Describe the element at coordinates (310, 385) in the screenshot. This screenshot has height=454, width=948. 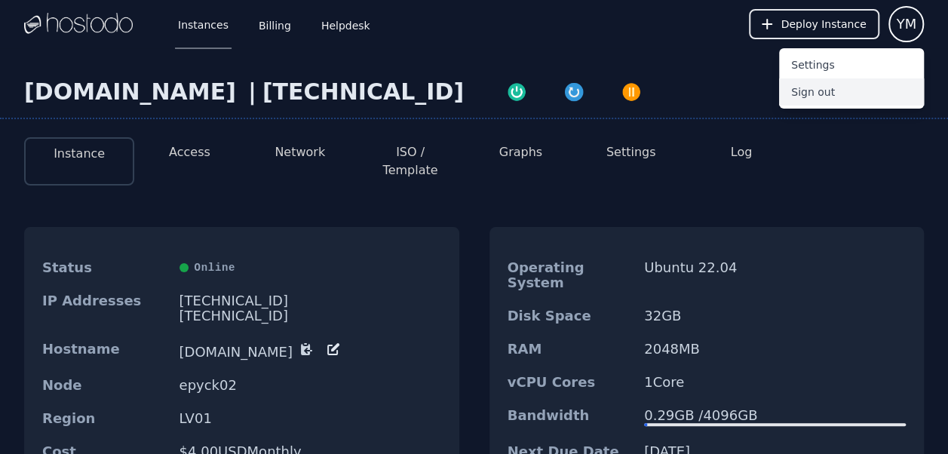
I see `dd: epyck02` at that location.